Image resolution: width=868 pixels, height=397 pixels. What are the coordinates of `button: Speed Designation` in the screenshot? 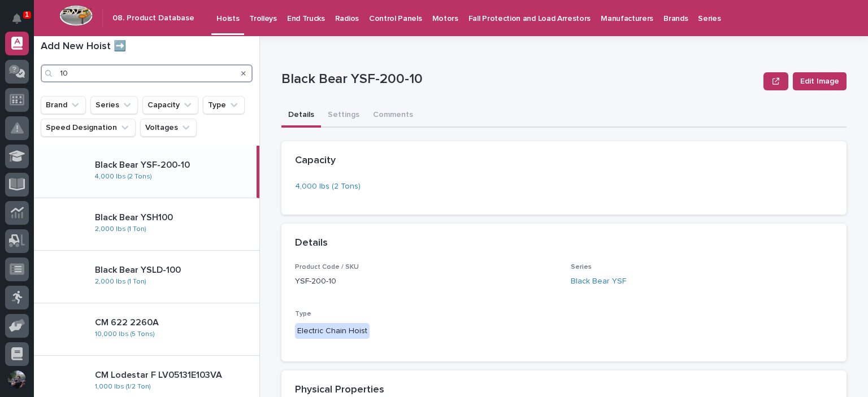 It's located at (88, 128).